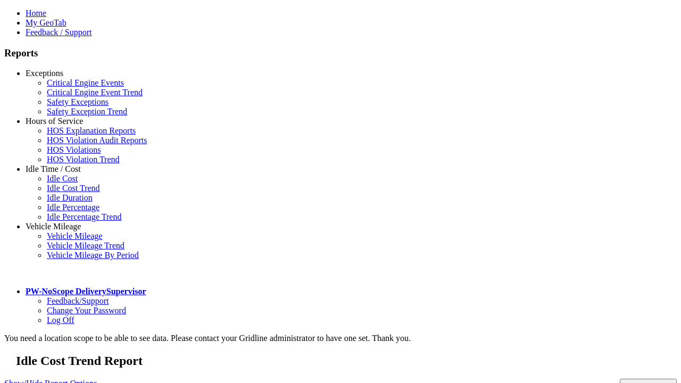 This screenshot has width=681, height=383. What do you see at coordinates (78, 102) in the screenshot?
I see `a: Safety Exceptions` at bounding box center [78, 102].